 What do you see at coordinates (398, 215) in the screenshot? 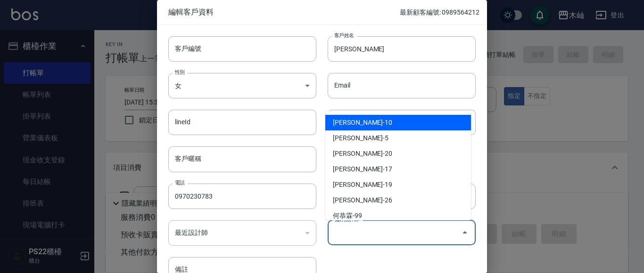
I see `li: 何恭霖-99` at bounding box center [398, 215].